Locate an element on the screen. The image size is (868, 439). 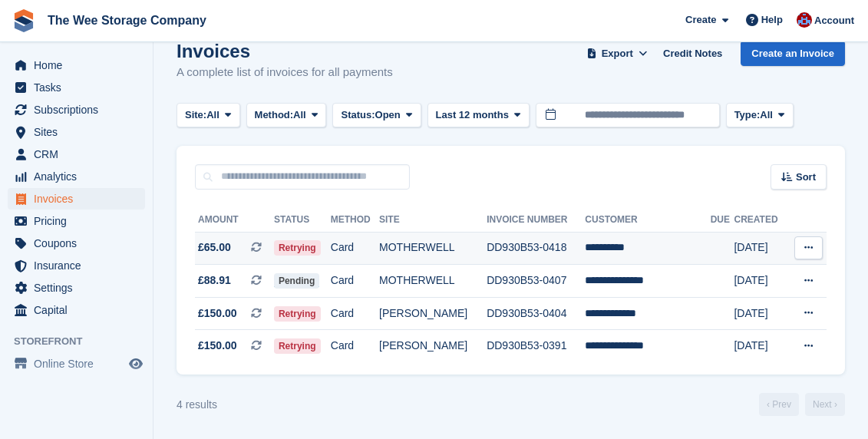
span: Last 12 months is located at coordinates (472, 115).